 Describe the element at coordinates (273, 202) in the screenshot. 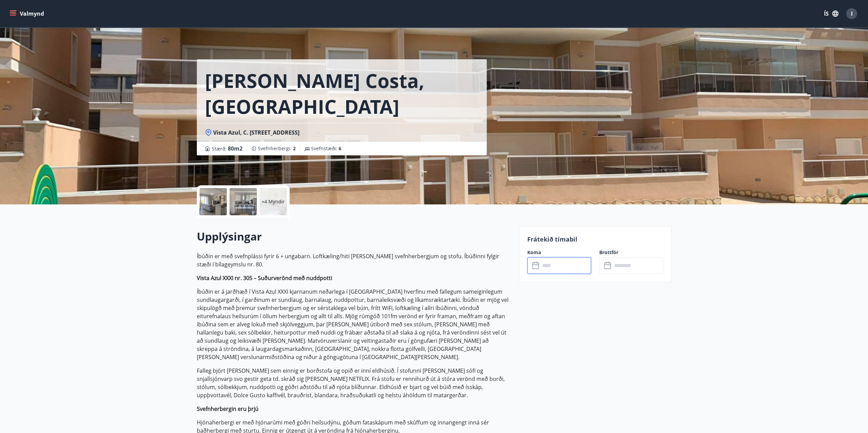

I see `p: +4 Myndir` at that location.